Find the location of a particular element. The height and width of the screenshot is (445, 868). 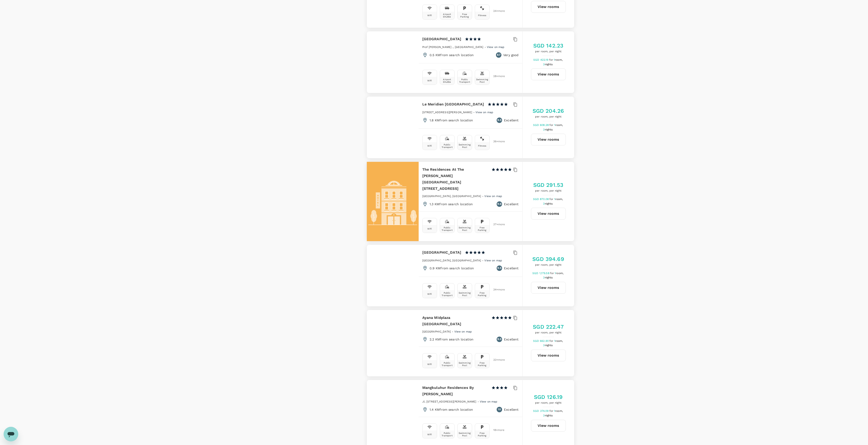

span: 37 + more is located at coordinates (497, 225).